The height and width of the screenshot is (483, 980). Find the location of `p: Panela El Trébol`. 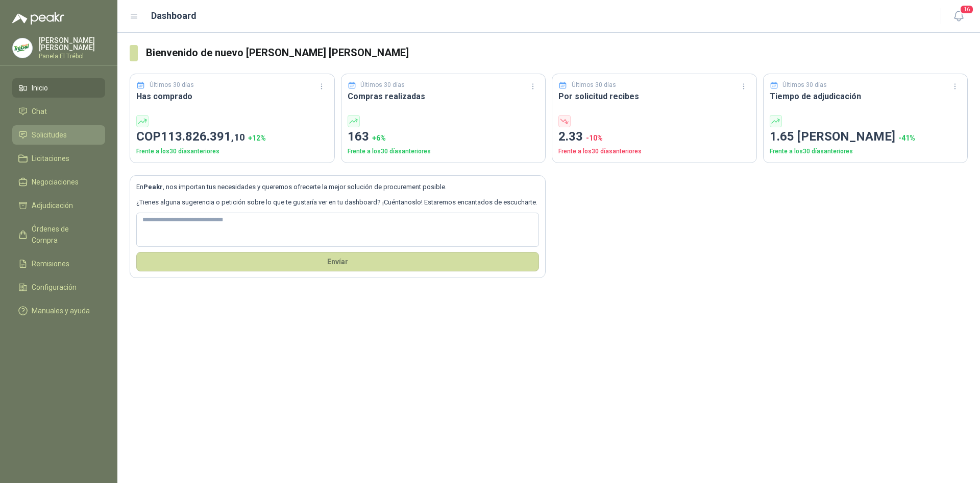

p: Panela El Trébol is located at coordinates (72, 56).